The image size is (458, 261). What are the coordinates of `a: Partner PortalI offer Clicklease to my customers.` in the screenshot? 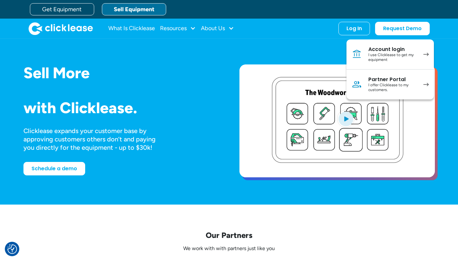 It's located at (390, 84).